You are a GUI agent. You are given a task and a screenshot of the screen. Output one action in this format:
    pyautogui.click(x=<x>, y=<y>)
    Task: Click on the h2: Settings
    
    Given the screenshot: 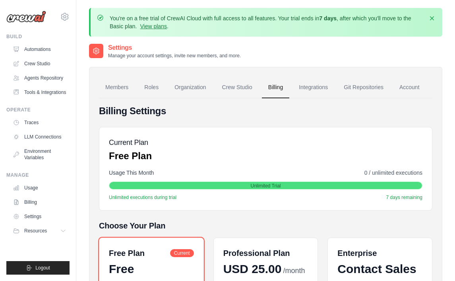 What is the action you would take?
    pyautogui.click(x=174, y=48)
    